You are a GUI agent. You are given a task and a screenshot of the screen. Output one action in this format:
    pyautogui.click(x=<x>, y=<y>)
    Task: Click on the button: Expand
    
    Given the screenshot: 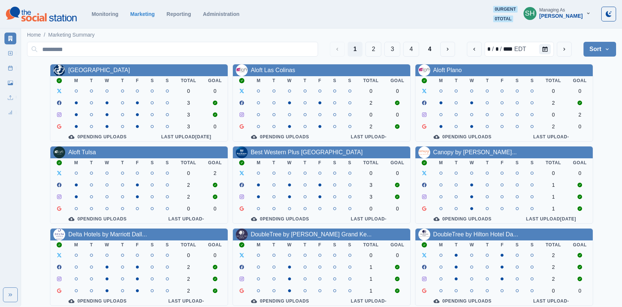 What is the action you would take?
    pyautogui.click(x=10, y=295)
    